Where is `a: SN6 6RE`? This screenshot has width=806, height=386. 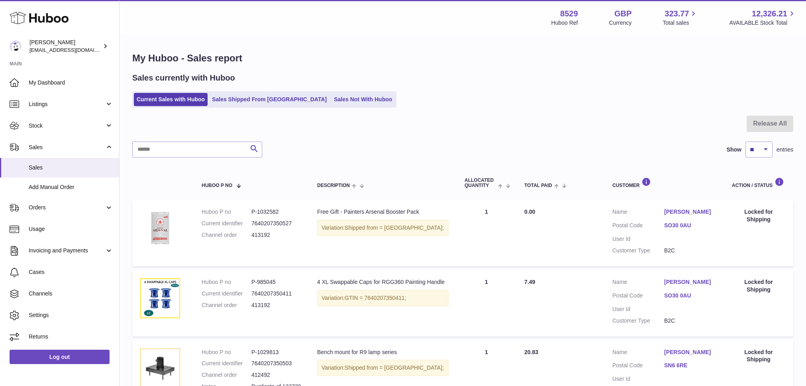
a: SN6 6RE is located at coordinates (690, 365).